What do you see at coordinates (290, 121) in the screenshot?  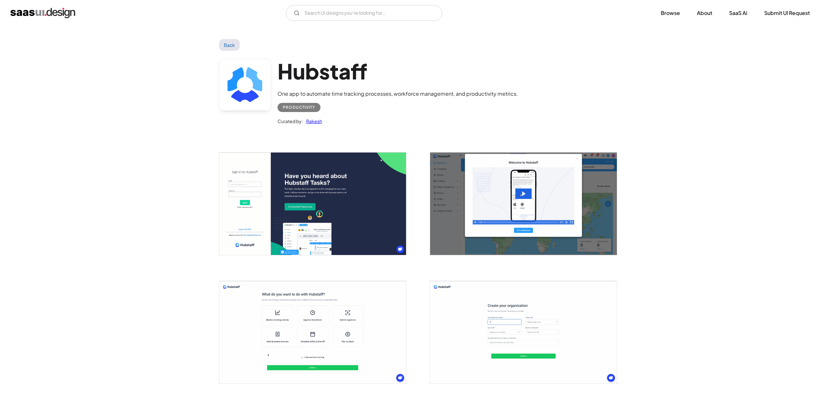 I see `div: Curated by:` at bounding box center [290, 121].